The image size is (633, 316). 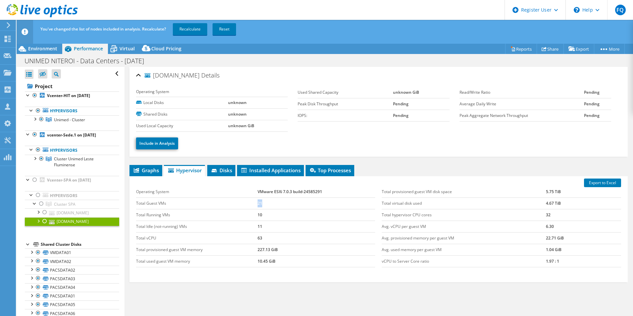 I want to click on td: Total Guest VMs, so click(x=197, y=203).